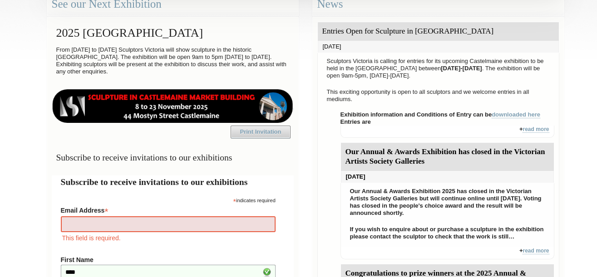 Image resolution: width=597 pixels, height=277 pixels. I want to click on img: castlemaine-ldrbd25v2.png, so click(173, 106).